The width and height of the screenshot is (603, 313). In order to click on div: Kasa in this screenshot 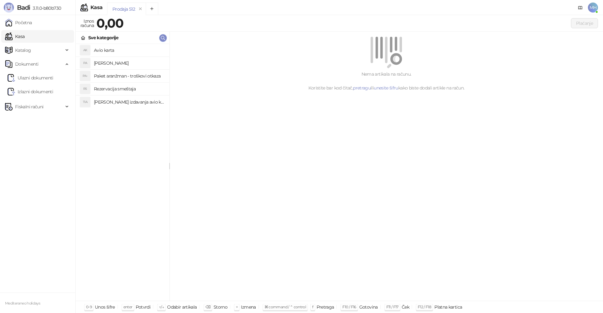, I will do `click(96, 8)`.